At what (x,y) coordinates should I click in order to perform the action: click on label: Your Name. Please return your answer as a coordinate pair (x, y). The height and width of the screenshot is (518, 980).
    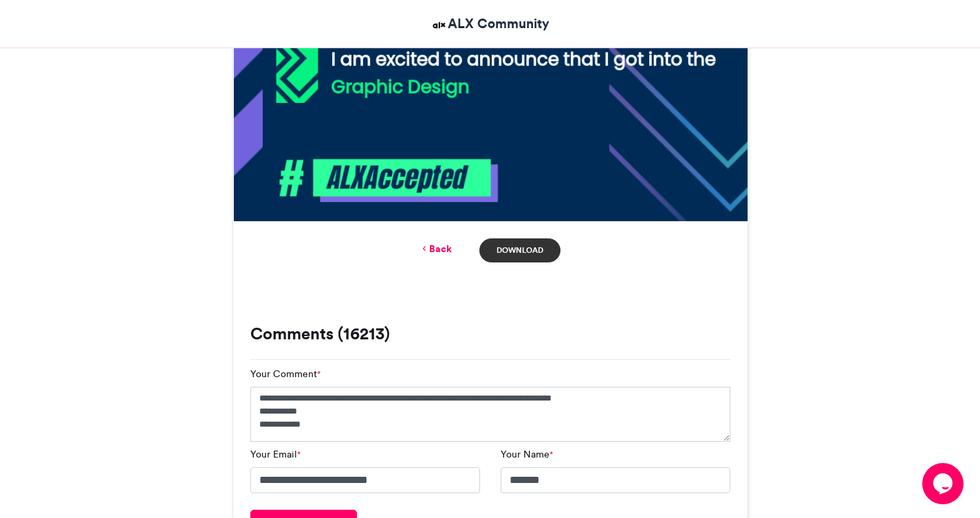
    Looking at the image, I should click on (527, 454).